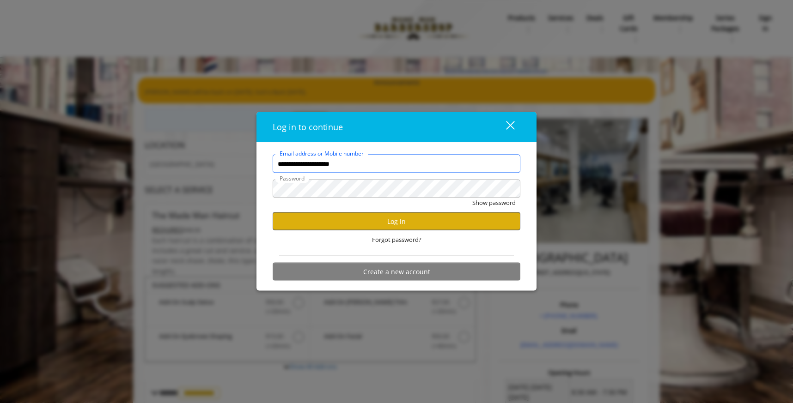 The width and height of the screenshot is (793, 403). Describe the element at coordinates (396, 240) in the screenshot. I see `span: Forgot password?` at that location.